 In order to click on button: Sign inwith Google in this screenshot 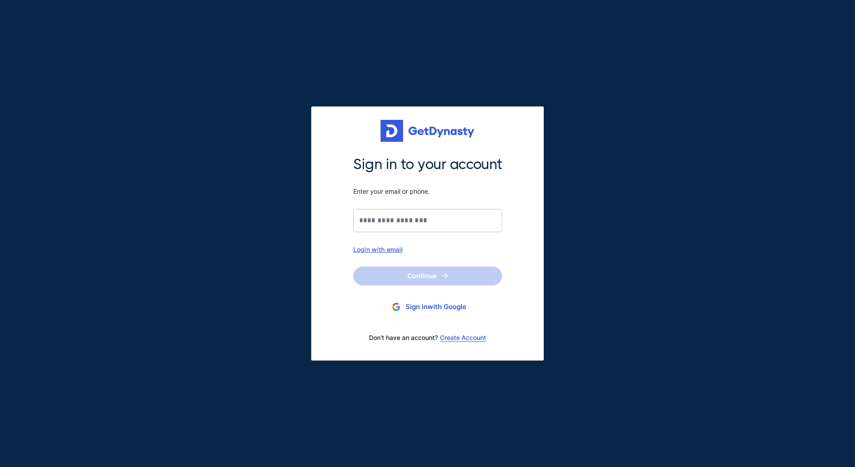, I will do `click(428, 307)`.